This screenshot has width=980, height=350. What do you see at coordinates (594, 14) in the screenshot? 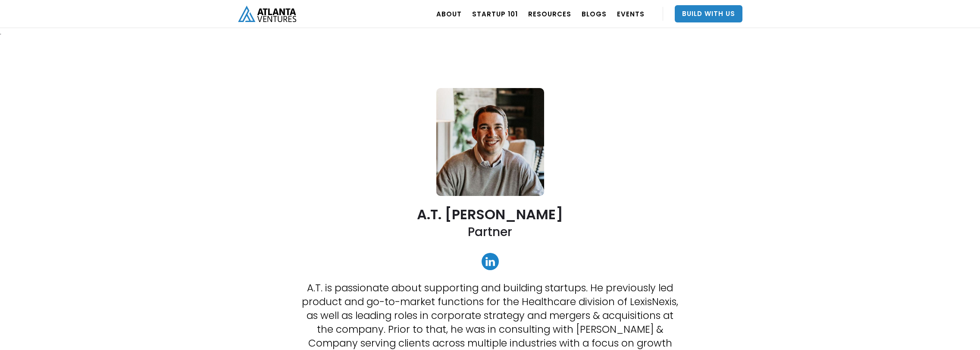
I see `a: BLOGS` at bounding box center [594, 14].